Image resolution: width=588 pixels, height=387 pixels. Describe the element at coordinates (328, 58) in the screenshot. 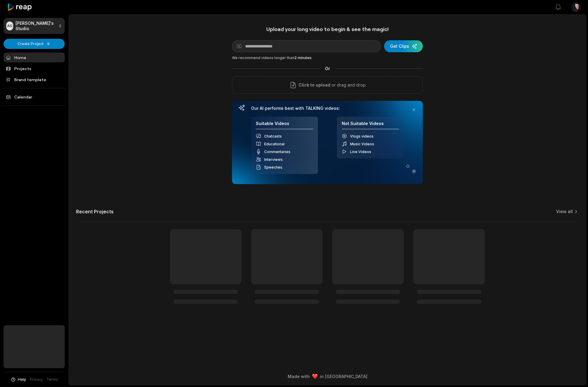

I see `div: We recommend videos longer than .` at that location.